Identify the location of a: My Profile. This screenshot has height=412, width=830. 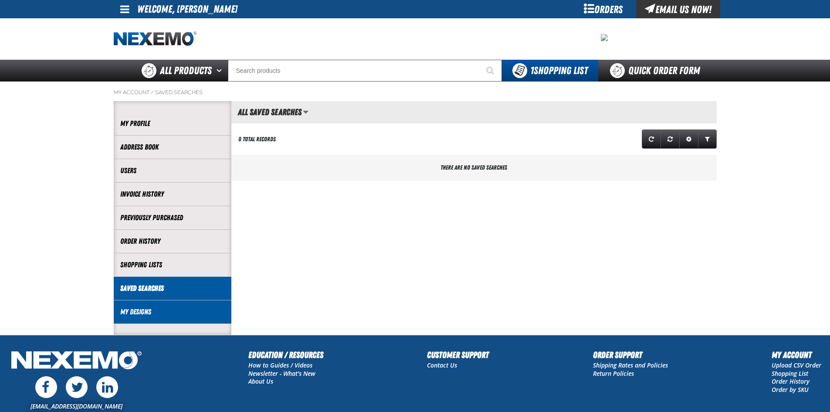
(172, 123).